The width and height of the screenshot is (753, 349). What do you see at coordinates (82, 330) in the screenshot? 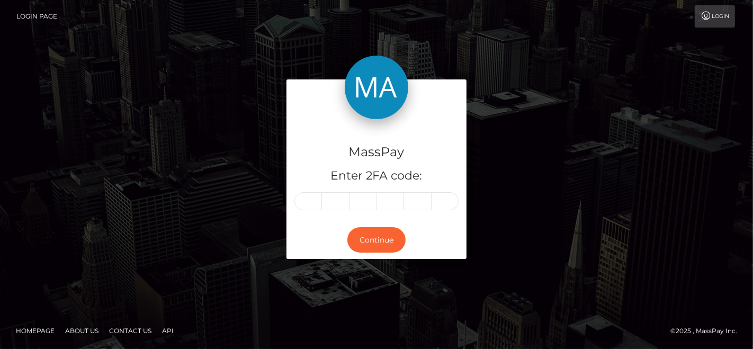
I see `a: About Us` at bounding box center [82, 330].